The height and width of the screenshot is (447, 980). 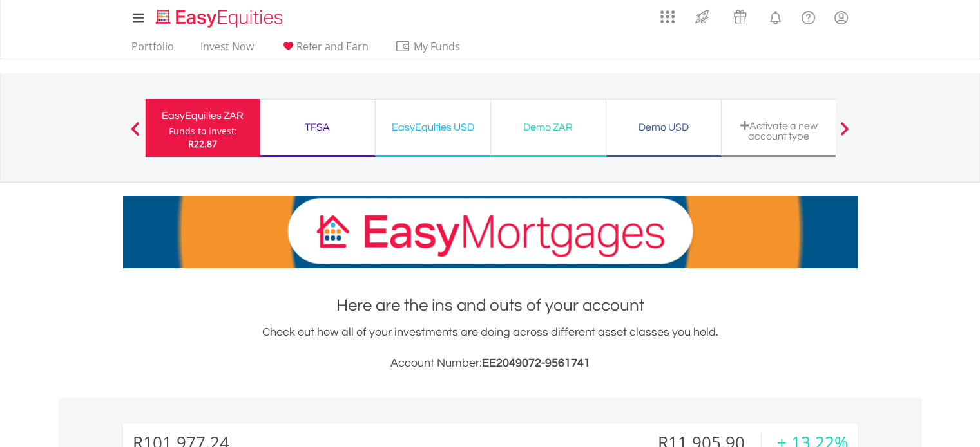 I want to click on div: Activate a new account type, so click(x=779, y=130).